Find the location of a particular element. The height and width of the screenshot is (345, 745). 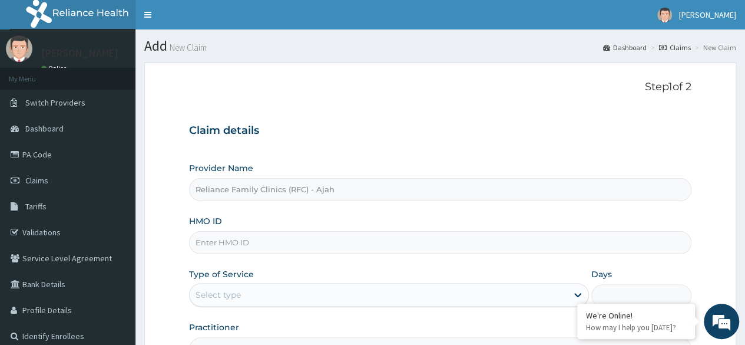

span: Tariffs is located at coordinates (36, 206).